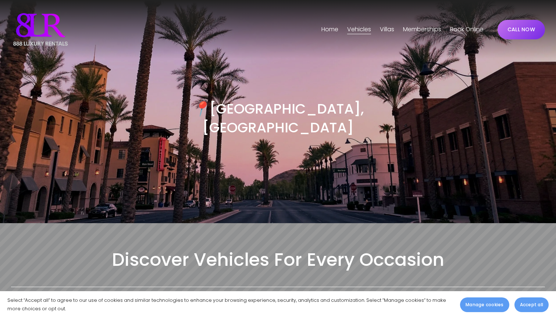 Image resolution: width=556 pixels, height=318 pixels. What do you see at coordinates (278, 260) in the screenshot?
I see `h2: Discover Vehicles For Every Occasion` at bounding box center [278, 260].